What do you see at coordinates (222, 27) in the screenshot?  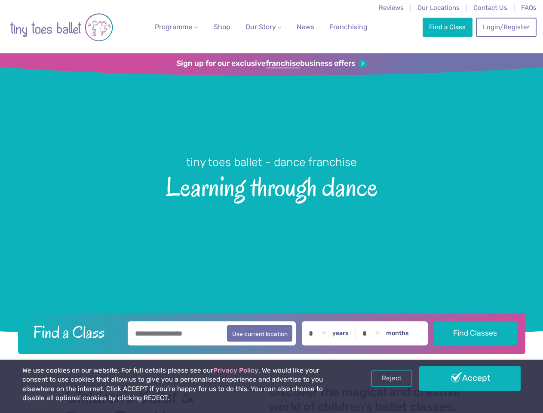 I see `span: Shop` at bounding box center [222, 27].